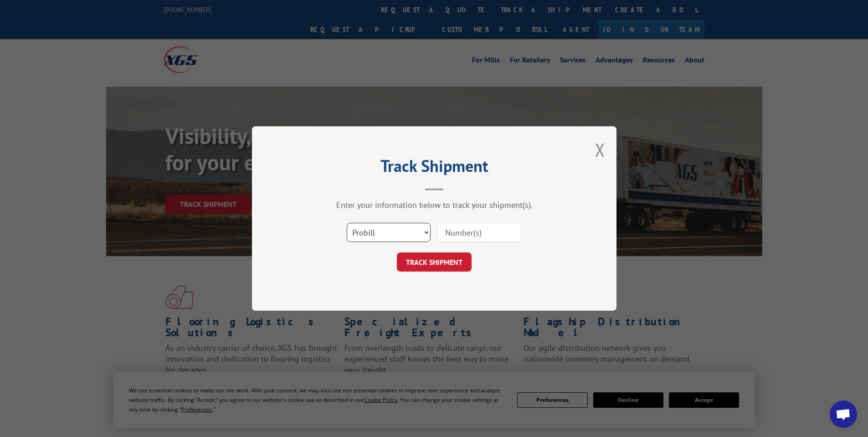 This screenshot has height=437, width=868. I want to click on div: Open chat, so click(843, 415).